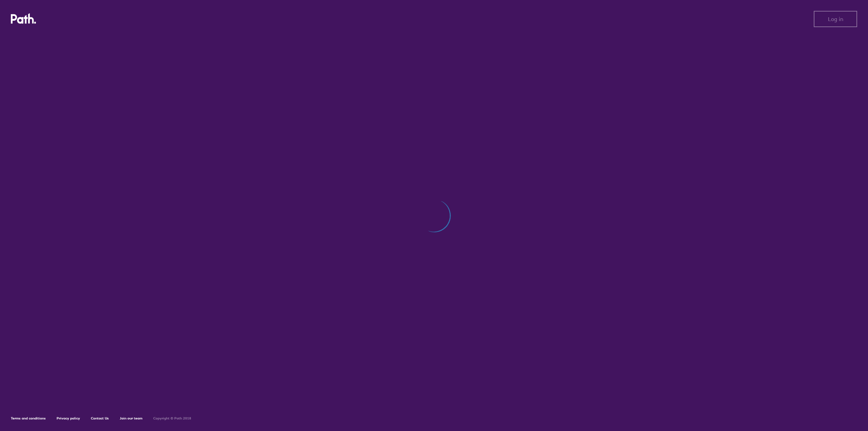  Describe the element at coordinates (835, 19) in the screenshot. I see `button: Log in` at that location.